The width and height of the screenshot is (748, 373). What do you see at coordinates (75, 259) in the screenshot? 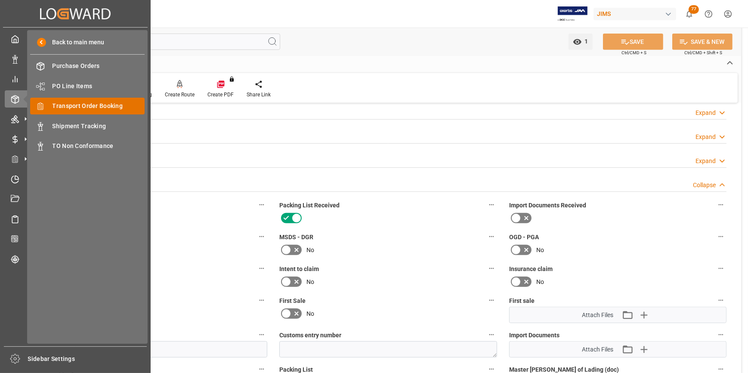
I see `a: Tracking Shipment` at bounding box center [75, 259].